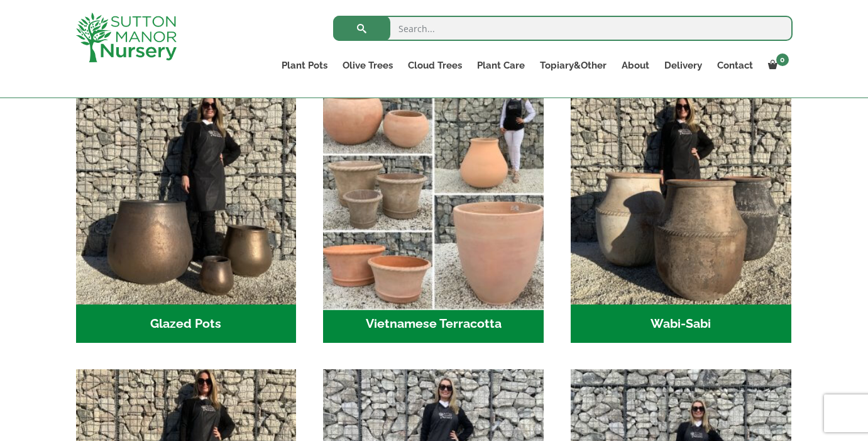 The image size is (868, 441). I want to click on a: Plant Care, so click(501, 65).